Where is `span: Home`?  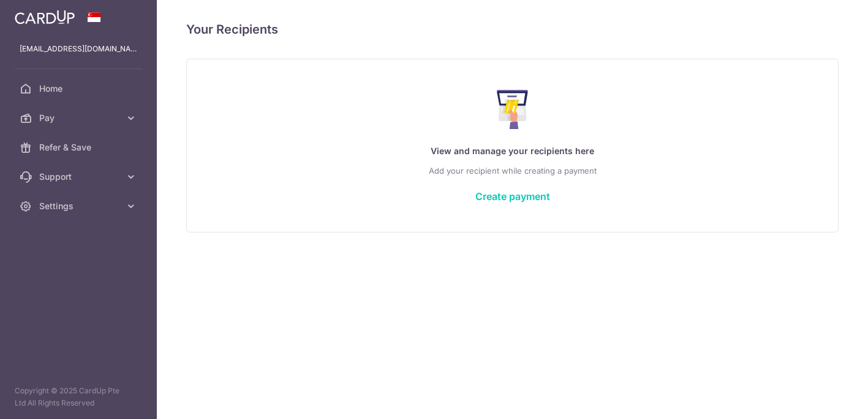 span: Home is located at coordinates (80, 89).